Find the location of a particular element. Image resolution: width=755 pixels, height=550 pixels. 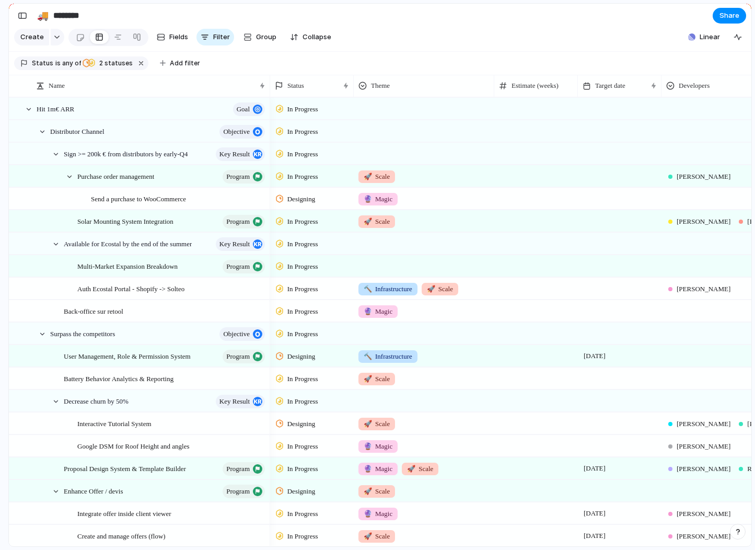

span: Share is located at coordinates (729, 16).